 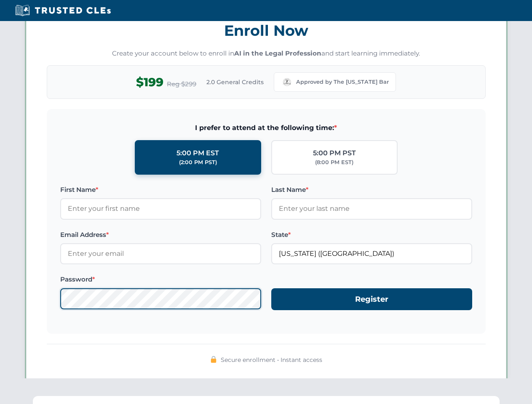 What do you see at coordinates (150, 82) in the screenshot?
I see `span: $199` at bounding box center [150, 82].